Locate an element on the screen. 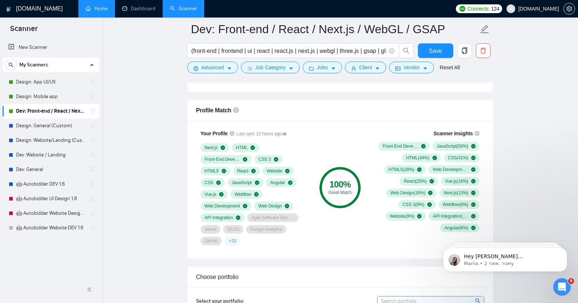  span: HTML ( 44 %) is located at coordinates (417, 158).